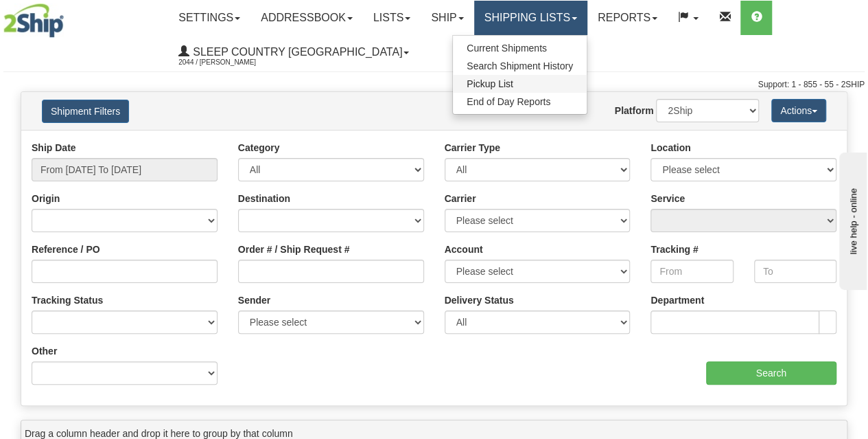 The image size is (868, 439). I want to click on a: Current Shipments, so click(520, 48).